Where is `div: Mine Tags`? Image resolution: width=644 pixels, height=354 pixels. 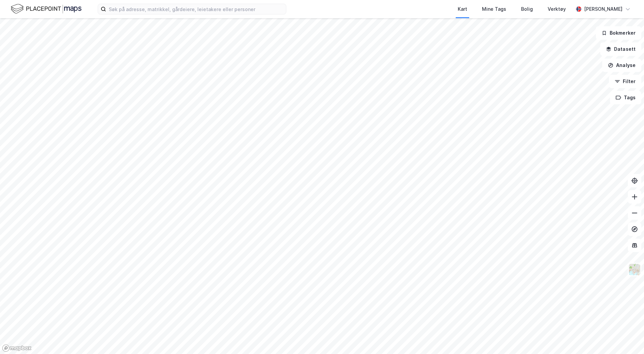 div: Mine Tags is located at coordinates (494, 9).